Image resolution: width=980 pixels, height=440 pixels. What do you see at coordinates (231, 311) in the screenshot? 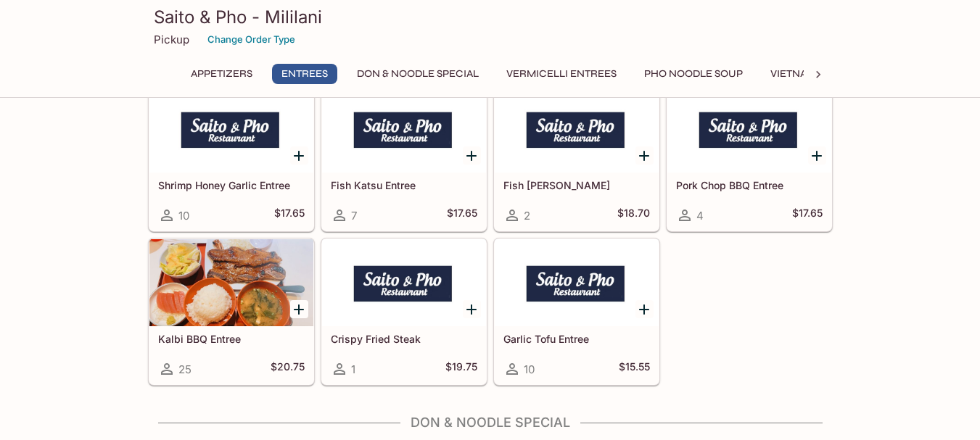
I see `a: Kalbi BBQ Entree25$20.75` at bounding box center [231, 311].